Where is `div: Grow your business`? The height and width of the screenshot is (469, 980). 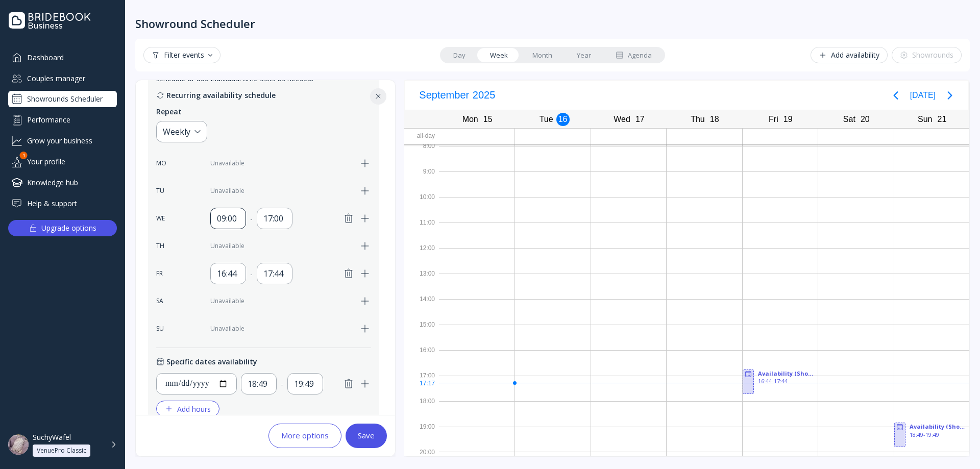 div: Grow your business is located at coordinates (62, 141).